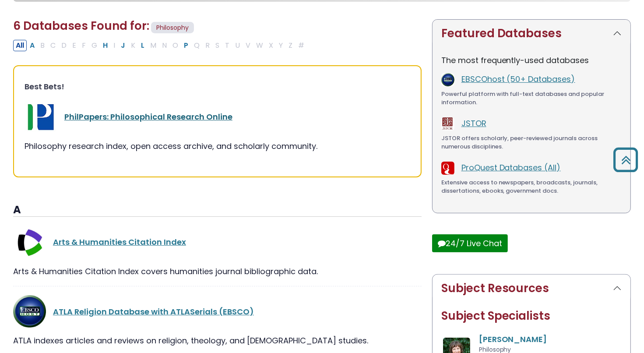  Describe the element at coordinates (105, 45) in the screenshot. I see `button: Filter Results H` at that location.